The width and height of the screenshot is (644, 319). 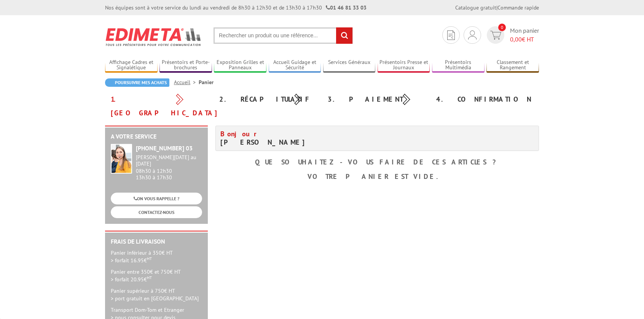 What do you see at coordinates (156, 276) in the screenshot?
I see `p: Panier entre 350€ et 750€ HT` at bounding box center [156, 276].